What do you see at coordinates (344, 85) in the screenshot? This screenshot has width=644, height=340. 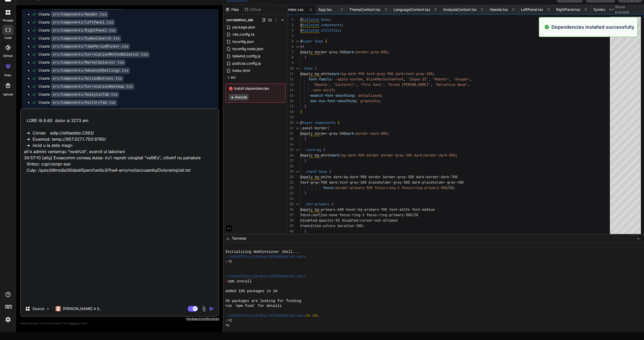 I see `span: 'Cantarell'` at bounding box center [344, 85].